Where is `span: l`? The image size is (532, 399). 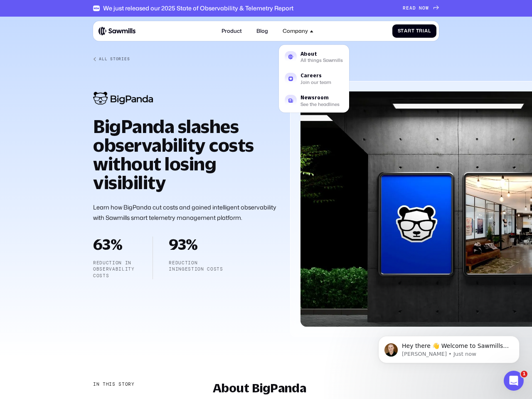 span: l is located at coordinates (429, 31).